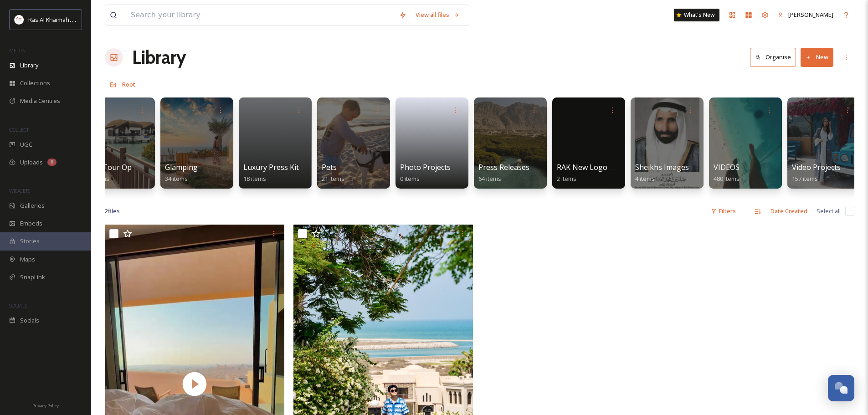 Image resolution: width=868 pixels, height=415 pixels. Describe the element at coordinates (255, 179) in the screenshot. I see `span: 18 items` at that location.